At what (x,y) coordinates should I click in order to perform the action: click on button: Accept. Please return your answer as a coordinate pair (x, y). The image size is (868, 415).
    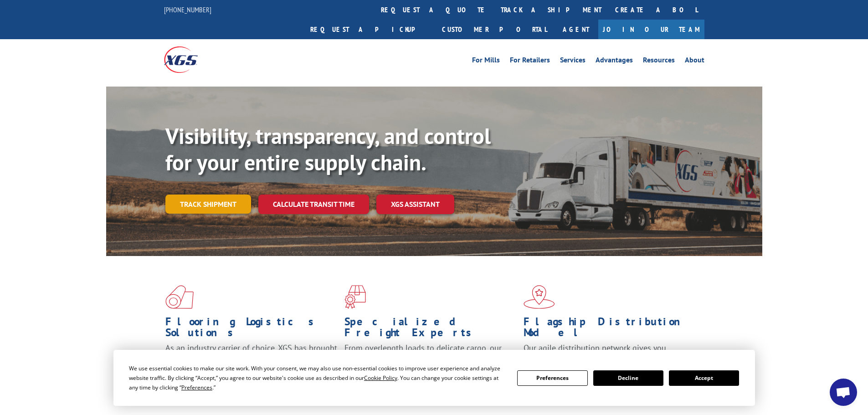
    Looking at the image, I should click on (704, 378).